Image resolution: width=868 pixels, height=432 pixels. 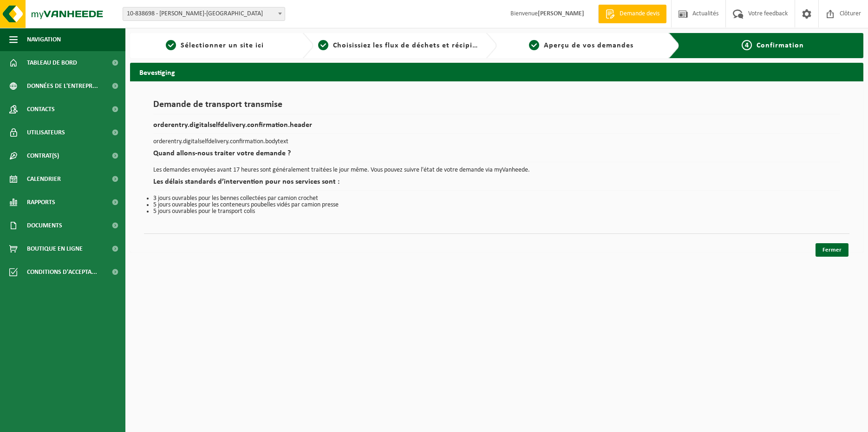 I want to click on span: Documents, so click(x=45, y=225).